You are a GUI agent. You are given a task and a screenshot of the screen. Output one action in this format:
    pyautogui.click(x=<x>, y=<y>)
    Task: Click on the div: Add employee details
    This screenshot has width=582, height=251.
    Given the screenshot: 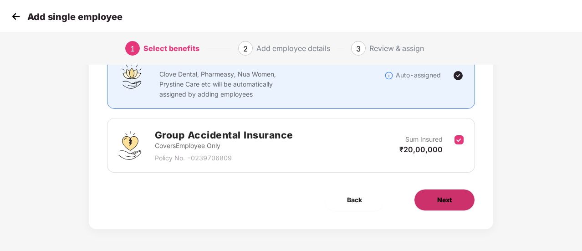 What is the action you would take?
    pyautogui.click(x=293, y=48)
    